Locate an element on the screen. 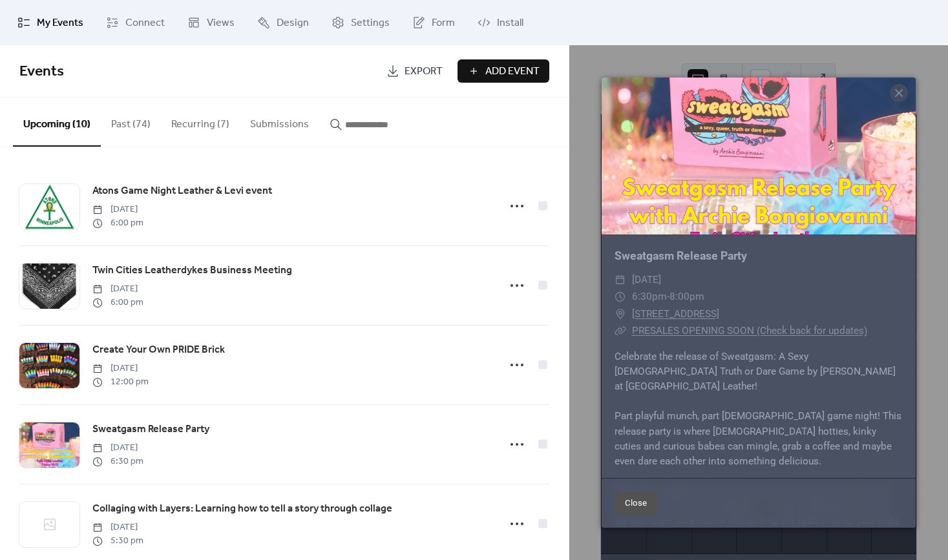 The width and height of the screenshot is (948, 560). a: Collaging with Layers: Learning how to tell a story through collage is located at coordinates (242, 509).